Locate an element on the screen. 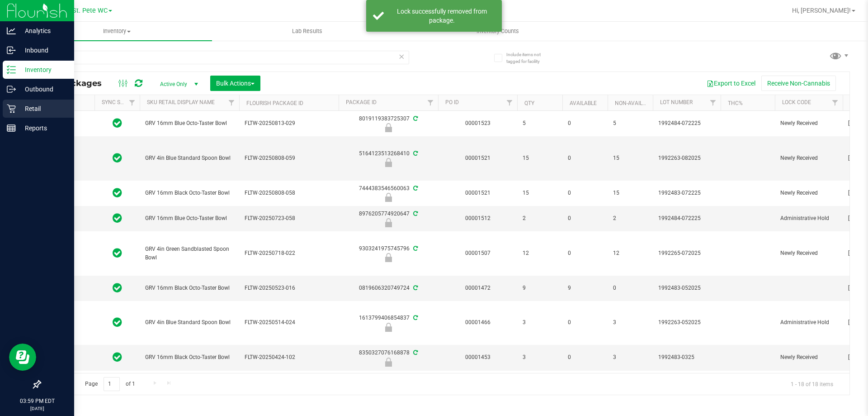  a: 00001523 is located at coordinates (478, 123).